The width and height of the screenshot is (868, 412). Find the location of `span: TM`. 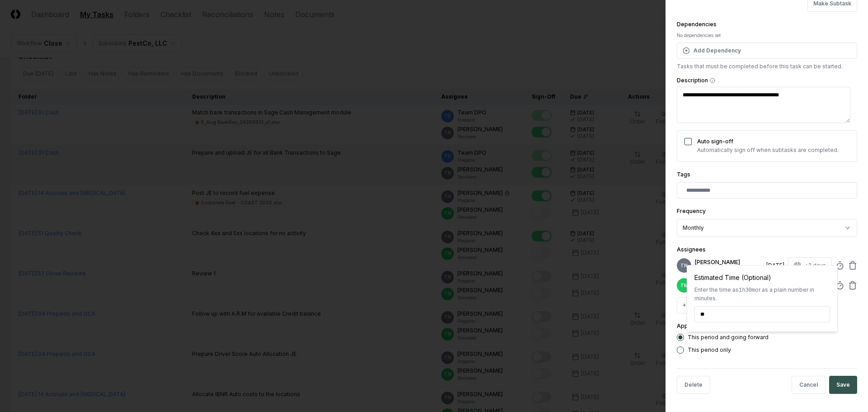

span: TM is located at coordinates (684, 285).